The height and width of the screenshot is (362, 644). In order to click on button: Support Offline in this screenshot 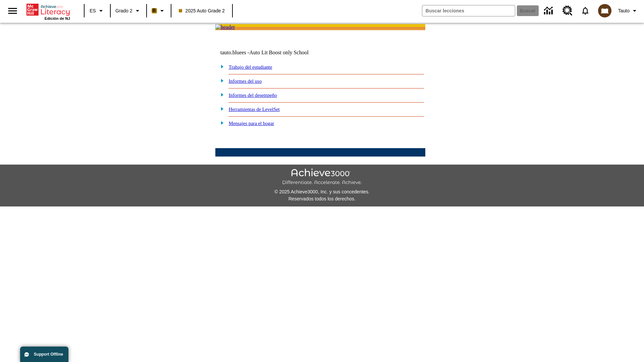, I will do `click(45, 354)`.